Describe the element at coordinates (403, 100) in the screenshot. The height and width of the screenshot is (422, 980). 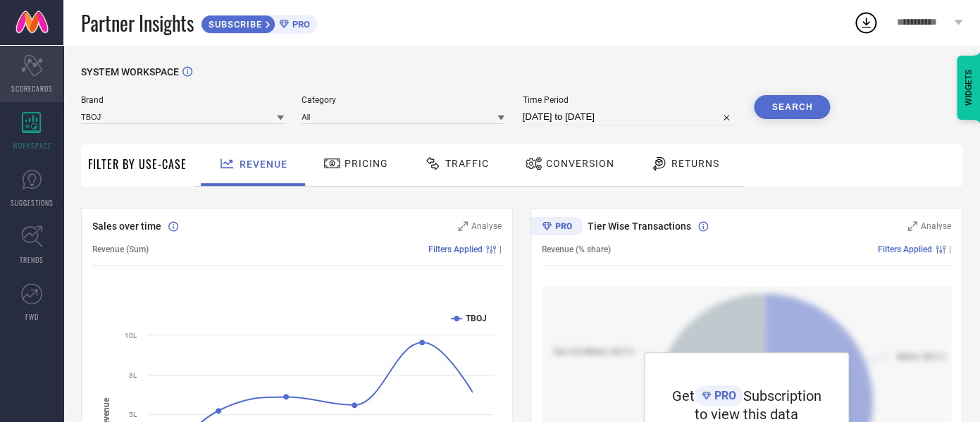
I see `span: Category` at that location.